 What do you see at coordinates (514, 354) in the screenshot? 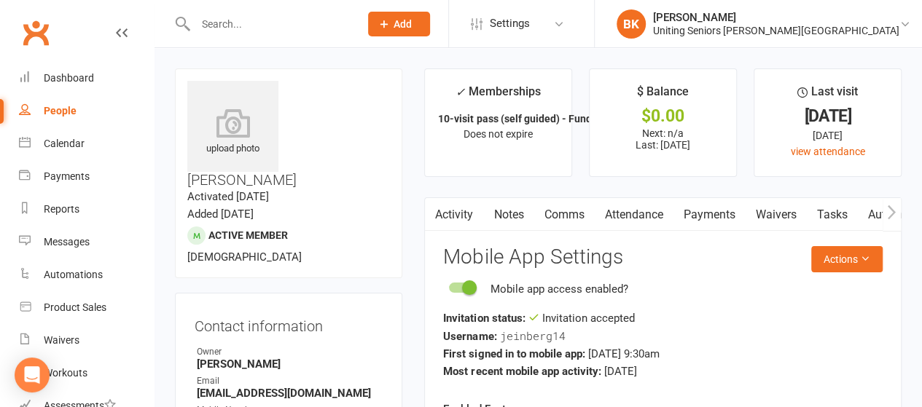
I see `strong: First signed in to mobile app:` at bounding box center [514, 354].